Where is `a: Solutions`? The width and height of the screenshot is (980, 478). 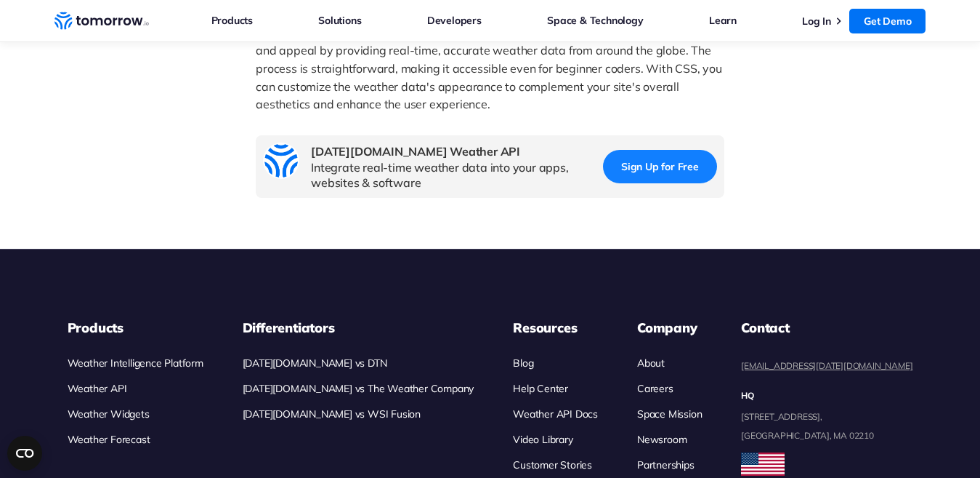 a: Solutions is located at coordinates (339, 20).